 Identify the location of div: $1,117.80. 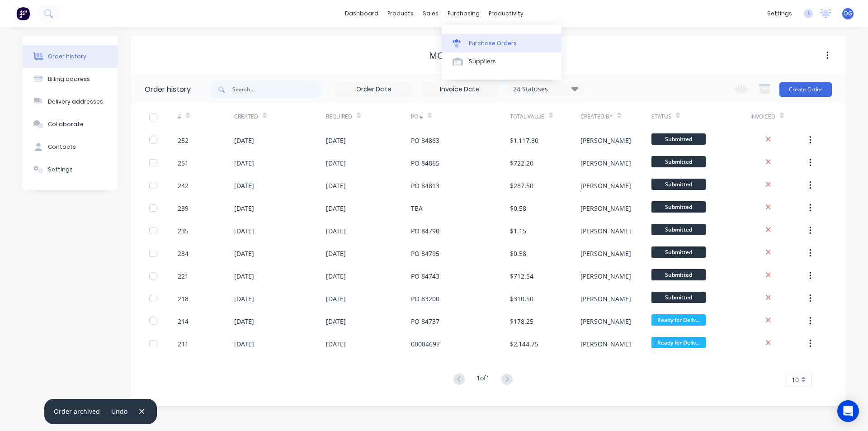
(524, 141).